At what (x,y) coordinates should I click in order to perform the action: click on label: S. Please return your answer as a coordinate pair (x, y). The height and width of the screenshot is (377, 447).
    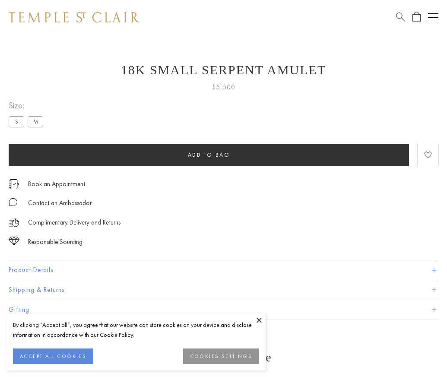
    Looking at the image, I should click on (16, 121).